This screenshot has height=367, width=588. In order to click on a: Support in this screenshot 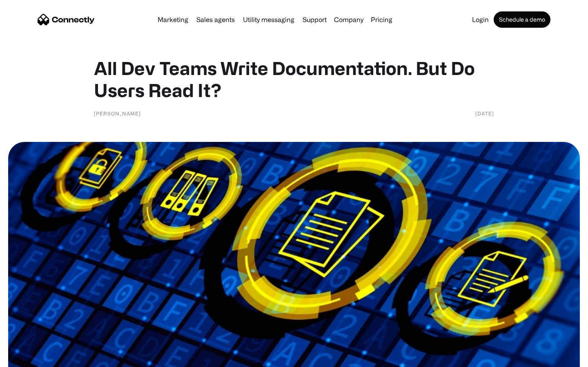, I will do `click(314, 20)`.